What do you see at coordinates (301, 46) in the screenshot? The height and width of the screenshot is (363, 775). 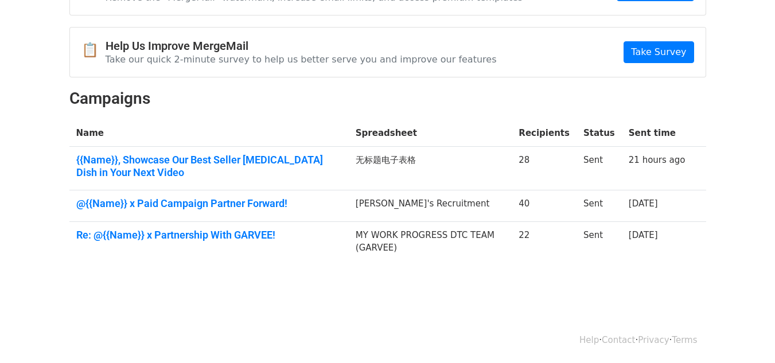 I see `h4: Help Us Improve MergeMail` at bounding box center [301, 46].